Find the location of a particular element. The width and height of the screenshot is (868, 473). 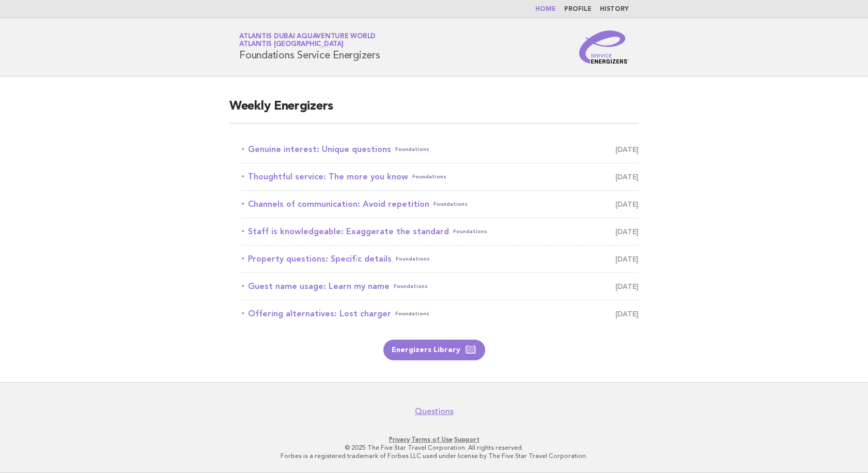

a: Questions is located at coordinates (434, 412).